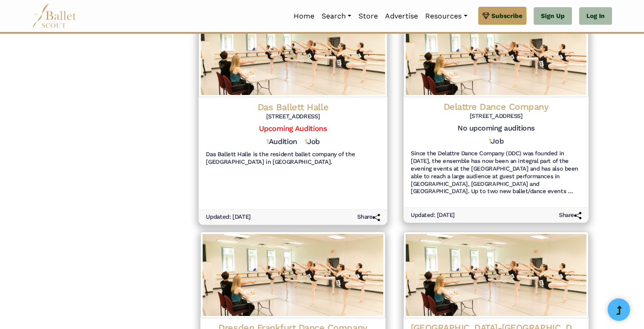 The image size is (644, 329). Describe the element at coordinates (336, 16) in the screenshot. I see `a: Search` at that location.